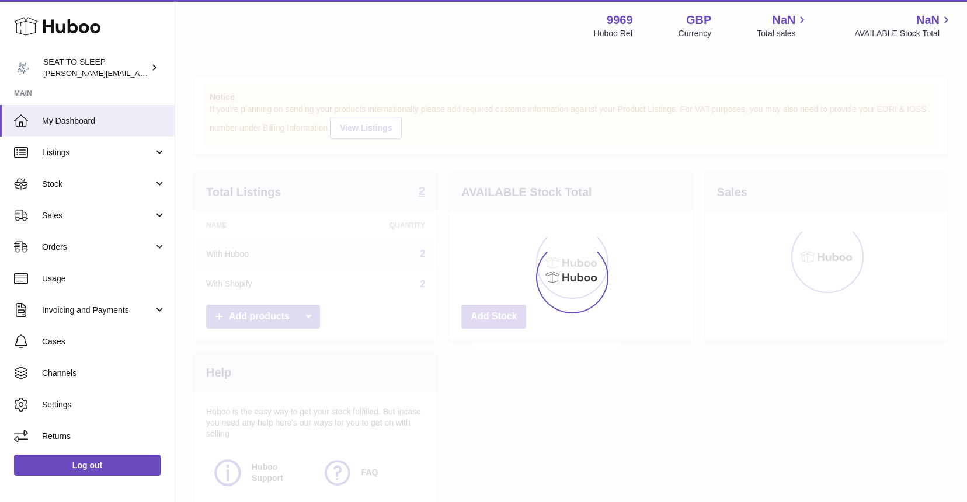 The height and width of the screenshot is (502, 967). I want to click on span: Orders, so click(98, 247).